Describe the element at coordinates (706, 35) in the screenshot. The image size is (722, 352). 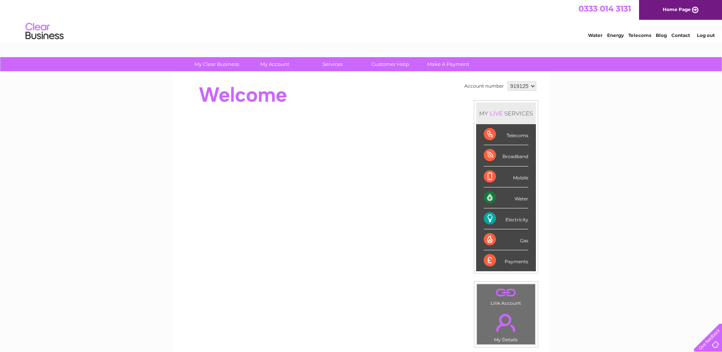
I see `a: Log out` at that location.